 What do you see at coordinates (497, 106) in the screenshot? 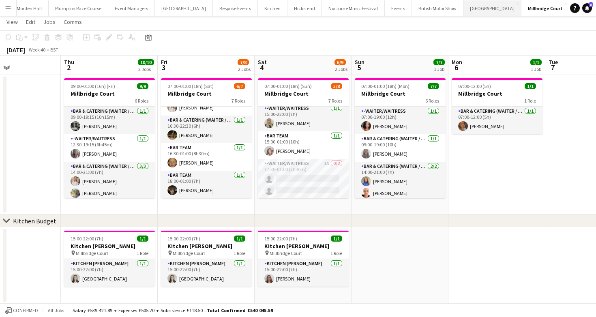
I see `div: 07:00-12:00 (5h)1/1Millbridge Court1 RoleBar & Catering (Waiter / waitress)1/107:00-12:00 (5h)[PE...` at bounding box center [497, 106].